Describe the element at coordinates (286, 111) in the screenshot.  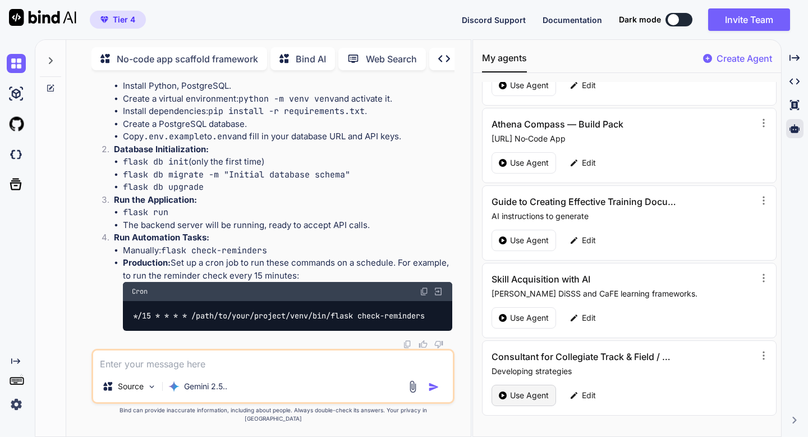
I see `code: pip install -r requirements.txt` at that location.